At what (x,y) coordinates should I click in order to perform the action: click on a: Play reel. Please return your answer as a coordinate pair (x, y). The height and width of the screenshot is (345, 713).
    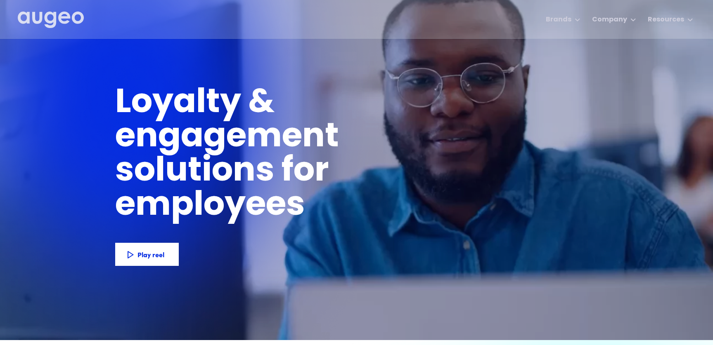
    Looking at the image, I should click on (147, 255).